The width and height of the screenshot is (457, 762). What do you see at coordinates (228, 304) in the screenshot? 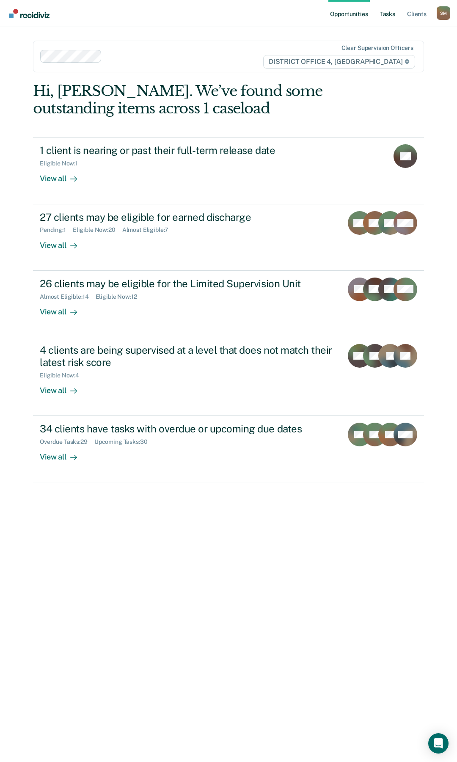
I see `a: 26 clients may be eligible for the Limited Supervision UnitAlmost Eligible:14Eligible Now:12View all` at bounding box center [228, 304].